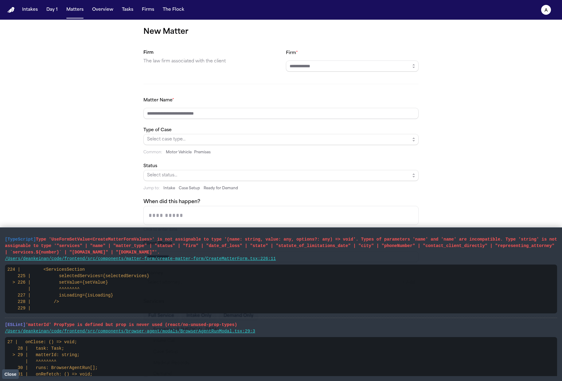  I want to click on p: The law firm associated with the client, so click(210, 61).